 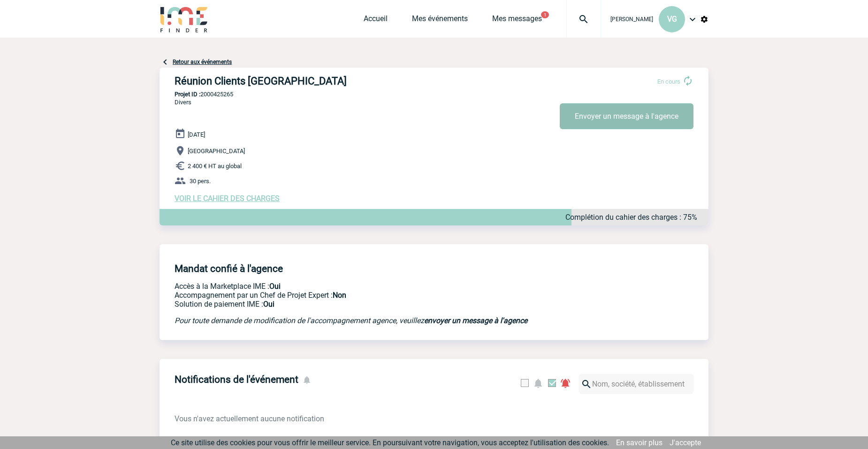 I want to click on a: En savoir plus, so click(x=639, y=443).